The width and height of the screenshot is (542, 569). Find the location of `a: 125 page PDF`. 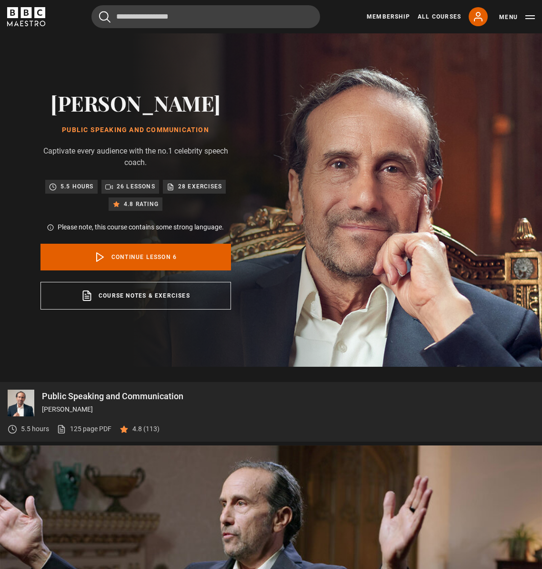

a: 125 page PDF is located at coordinates (84, 429).